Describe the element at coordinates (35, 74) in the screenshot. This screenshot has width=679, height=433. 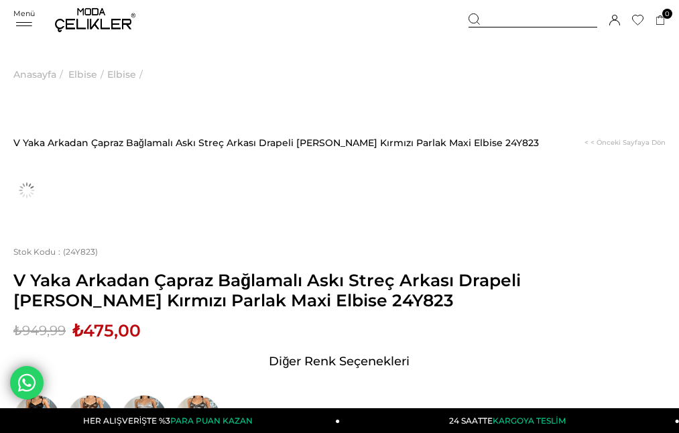
I see `a: Anasayfa` at that location.